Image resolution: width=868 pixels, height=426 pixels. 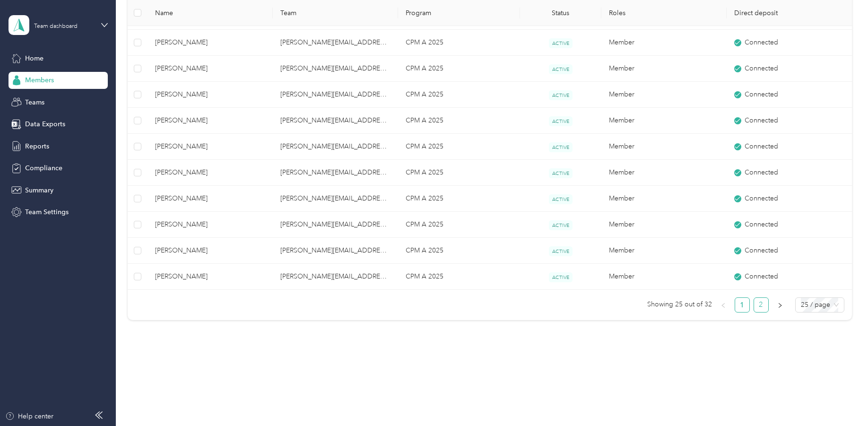 What do you see at coordinates (210, 250) in the screenshot?
I see `td: Michelle James` at bounding box center [210, 250].